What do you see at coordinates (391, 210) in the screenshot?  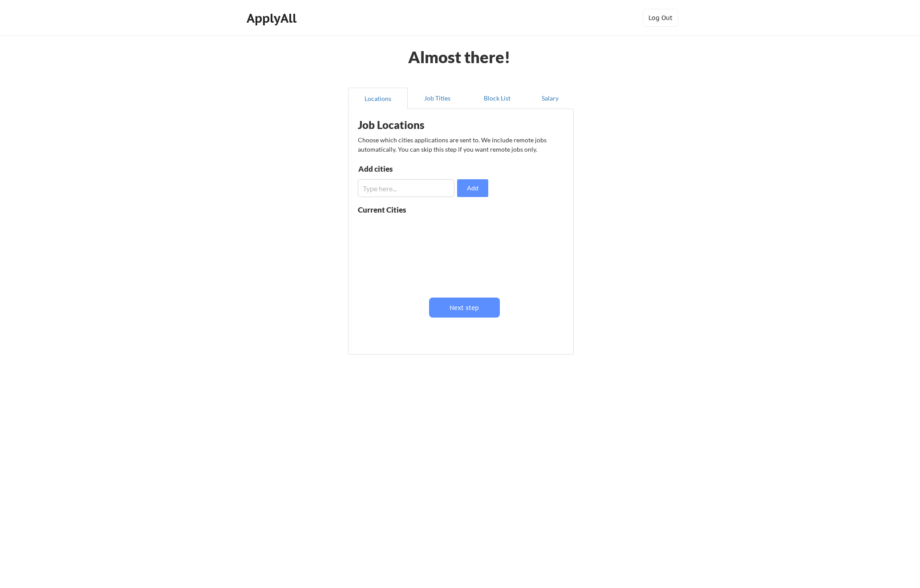 I see `div: Current Cities` at bounding box center [391, 210].